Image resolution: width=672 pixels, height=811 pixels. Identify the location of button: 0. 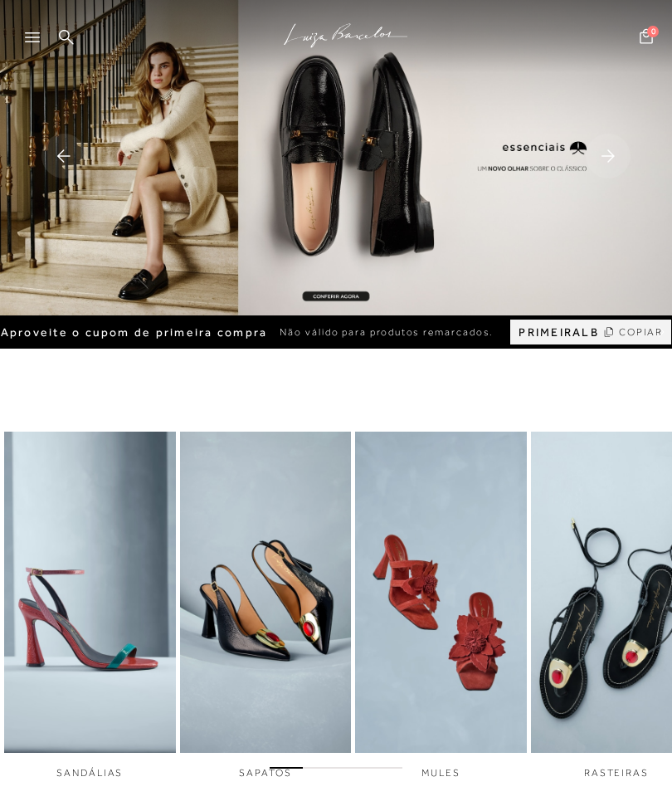
(646, 38).